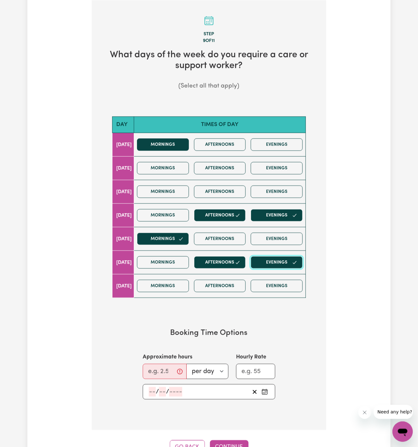 This screenshot has width=418, height=447. Describe the element at coordinates (209, 86) in the screenshot. I see `p: (Select all that apply)` at that location.